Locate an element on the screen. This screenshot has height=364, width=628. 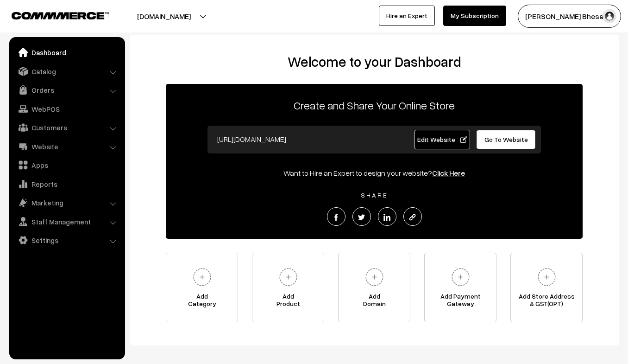
span: Add Product is located at coordinates (288, 301).